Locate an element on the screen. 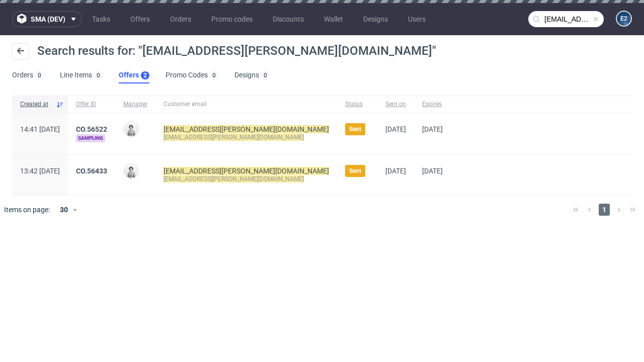  a: Discounts is located at coordinates (288, 19).